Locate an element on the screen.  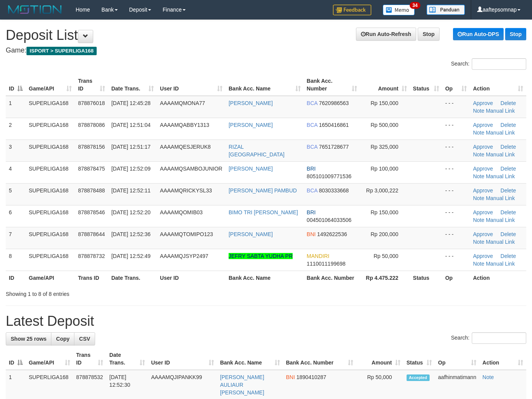
span: AAAAMQJSYP2497 is located at coordinates (184, 256).